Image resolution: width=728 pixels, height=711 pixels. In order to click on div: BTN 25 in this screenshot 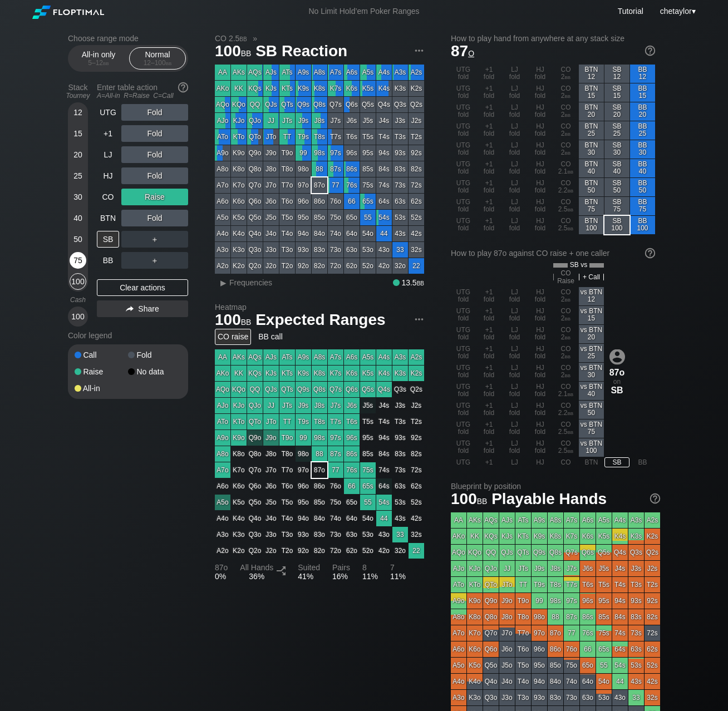, I will do `click(591, 130)`.